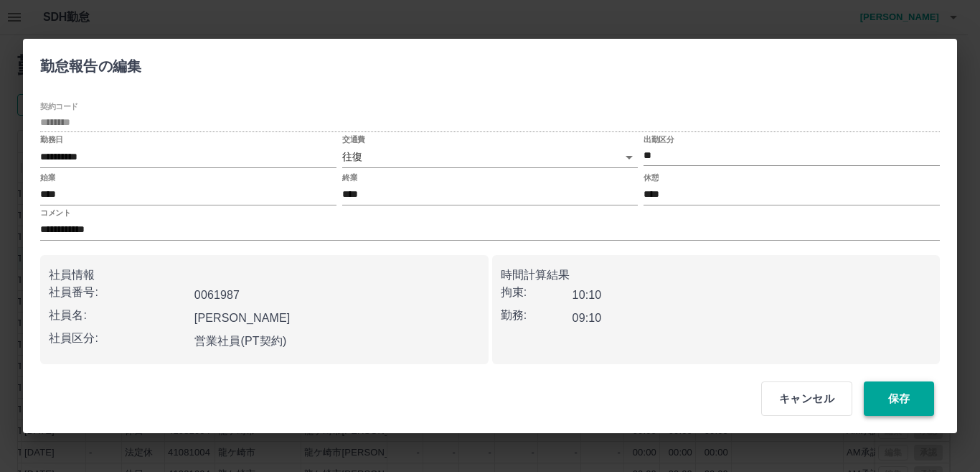 The image size is (980, 472). I want to click on b: 営業社員(PT契約), so click(240, 340).